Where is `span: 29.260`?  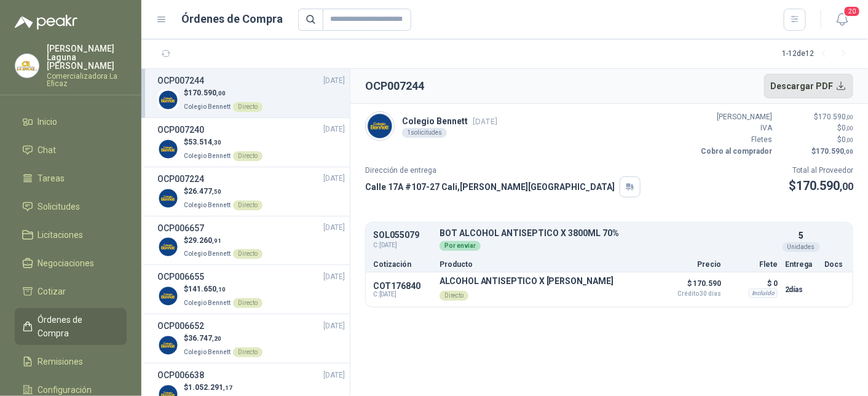 span: 29.260 is located at coordinates (205, 240).